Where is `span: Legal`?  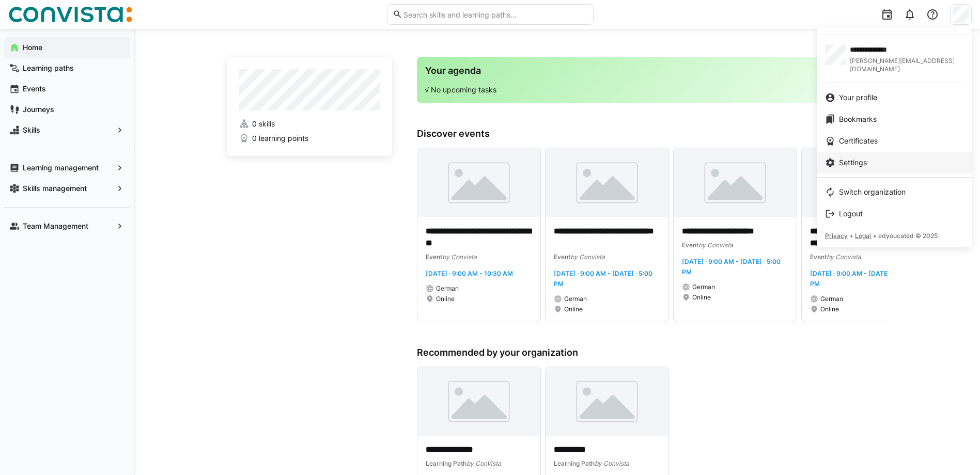
span: Legal is located at coordinates (863, 235).